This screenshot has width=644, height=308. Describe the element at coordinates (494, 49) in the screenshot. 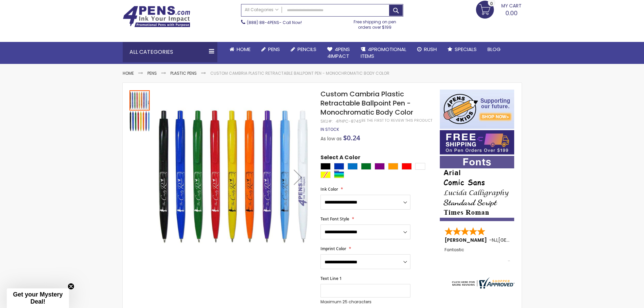

I see `a: Blog` at that location.